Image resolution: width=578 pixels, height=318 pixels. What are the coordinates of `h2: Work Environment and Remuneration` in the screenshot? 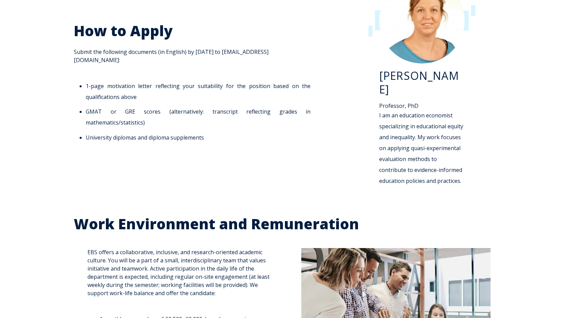 It's located at (289, 224).